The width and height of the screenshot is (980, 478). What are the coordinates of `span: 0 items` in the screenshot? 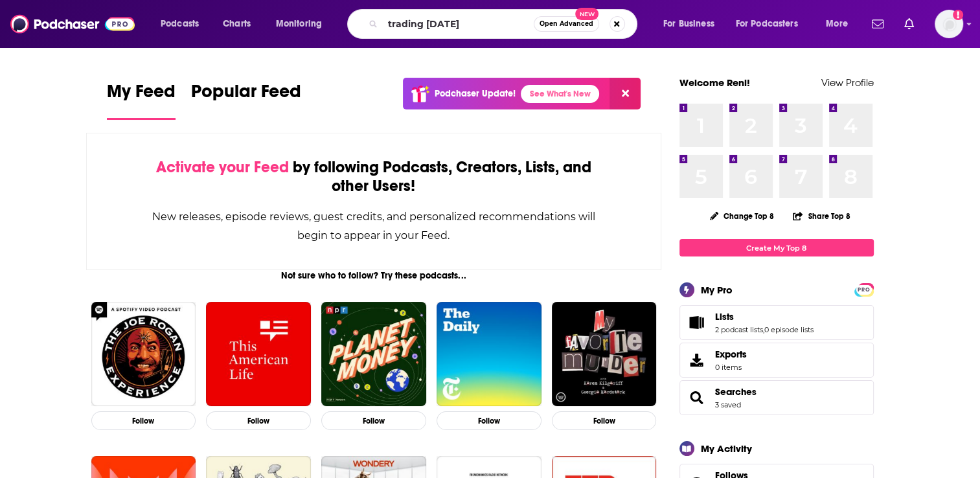 It's located at (731, 367).